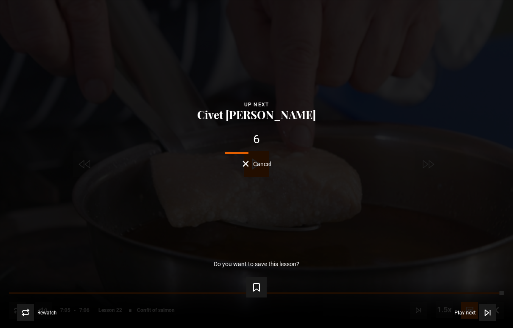  Describe the element at coordinates (476, 313) in the screenshot. I see `button: Play next` at that location.